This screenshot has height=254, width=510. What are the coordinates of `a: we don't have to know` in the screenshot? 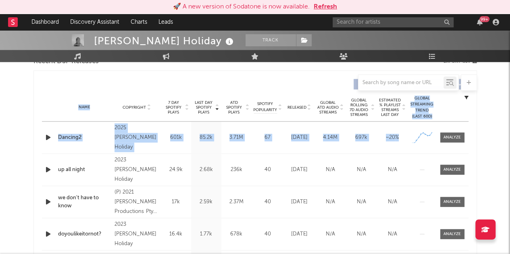 It's located at (84, 202).